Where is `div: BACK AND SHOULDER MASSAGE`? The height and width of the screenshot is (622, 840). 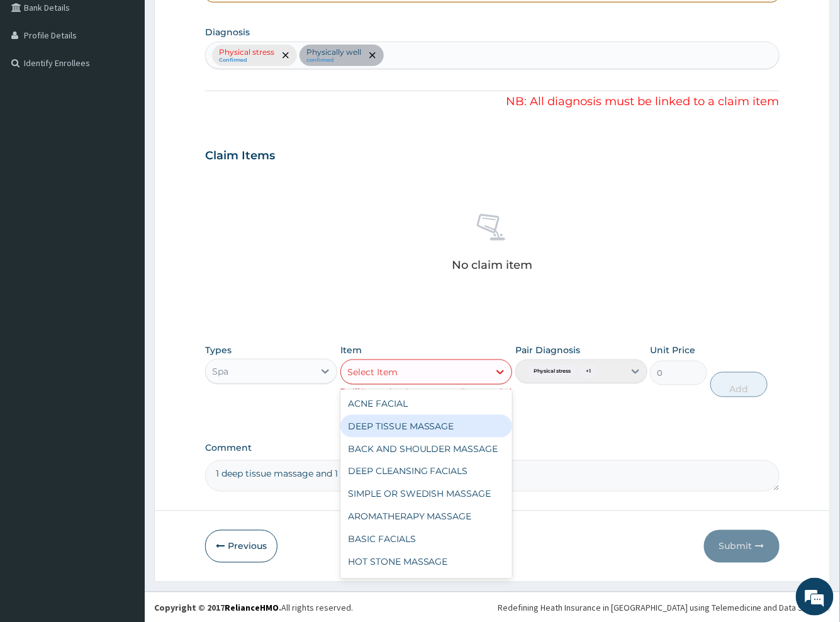
div: BACK AND SHOULDER MASSAGE is located at coordinates (427, 449).